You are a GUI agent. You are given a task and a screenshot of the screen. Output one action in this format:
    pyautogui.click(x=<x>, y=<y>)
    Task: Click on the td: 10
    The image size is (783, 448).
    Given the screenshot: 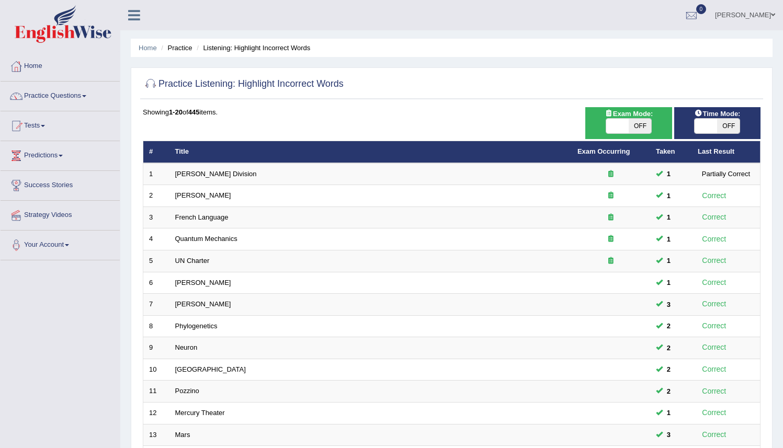 What is the action you would take?
    pyautogui.click(x=156, y=370)
    